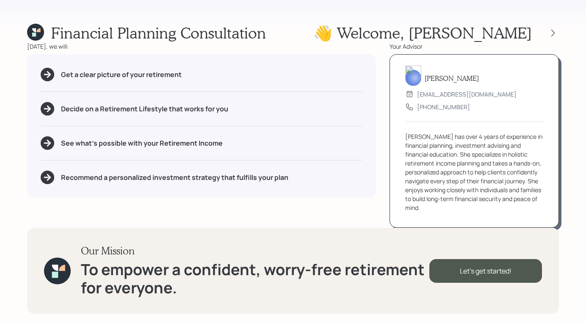 This screenshot has width=586, height=323. What do you see at coordinates (158, 33) in the screenshot?
I see `h1: Financial Planning Consultation` at bounding box center [158, 33].